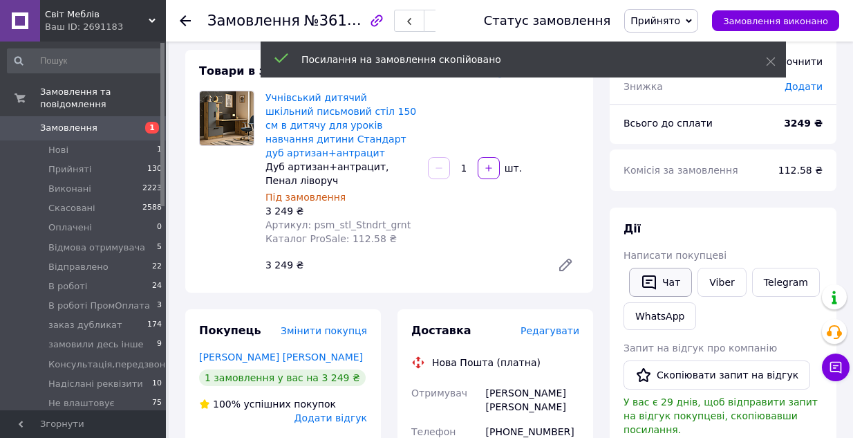 The height and width of the screenshot is (438, 853). What do you see at coordinates (105, 27) in the screenshot?
I see `div: Ваш ID: 2691183` at bounding box center [105, 27].